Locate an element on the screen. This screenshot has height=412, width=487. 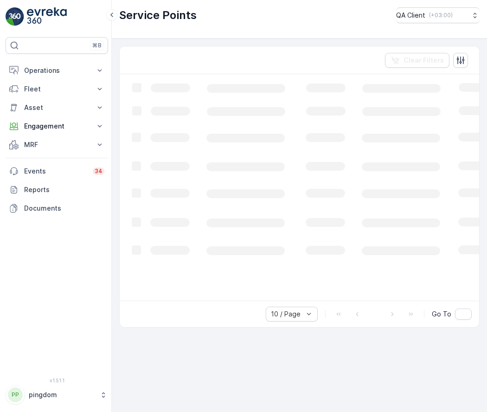
p: MRF is located at coordinates (57, 145).